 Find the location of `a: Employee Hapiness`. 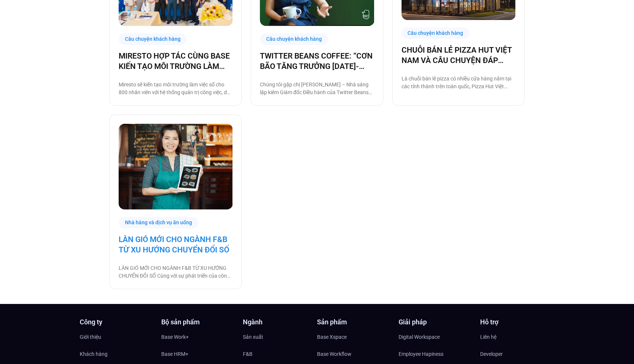

a: Employee Hapiness is located at coordinates (435, 354).